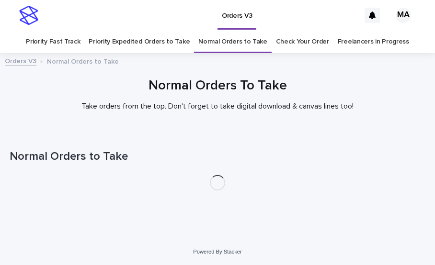 This screenshot has height=265, width=435. Describe the element at coordinates (373, 42) in the screenshot. I see `a: Freelancers in Progress` at that location.